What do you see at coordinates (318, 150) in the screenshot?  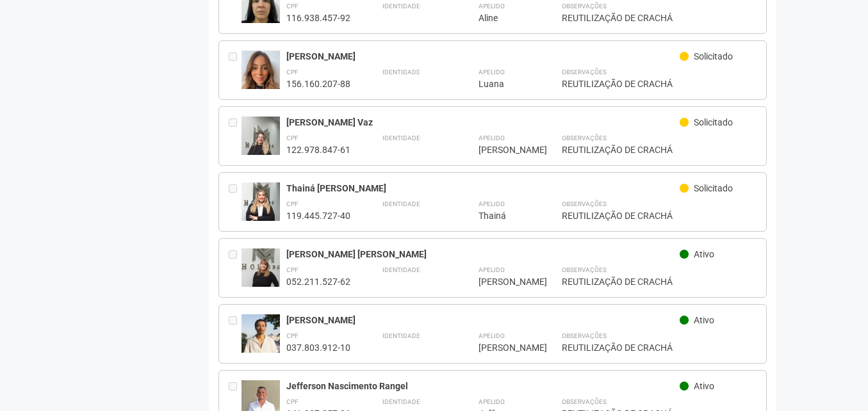 I see `div: 122.978.847-61` at bounding box center [318, 150].